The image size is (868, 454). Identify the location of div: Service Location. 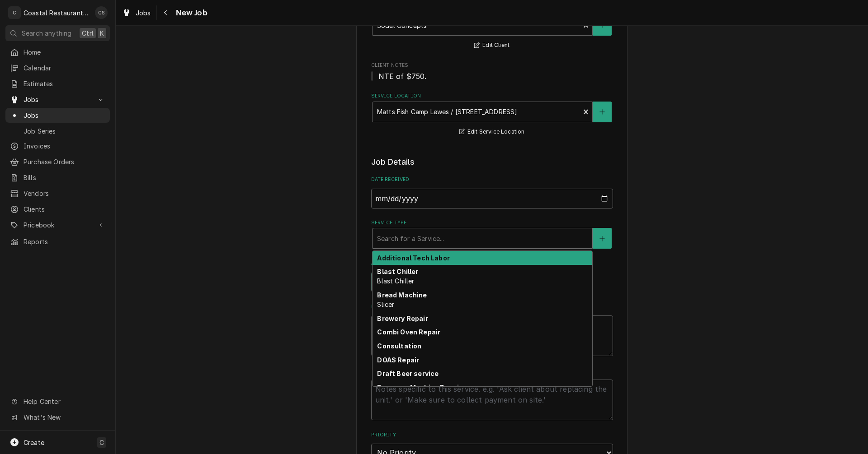
(491, 115).